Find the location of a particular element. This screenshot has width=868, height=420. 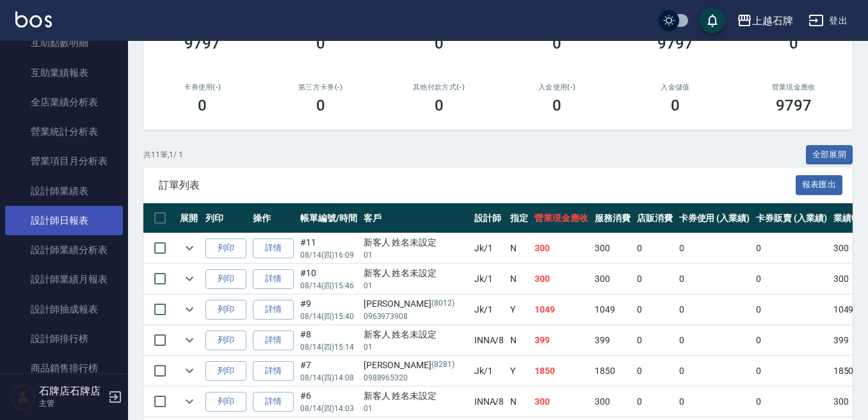

span: 訂單列表 is located at coordinates (477, 185).